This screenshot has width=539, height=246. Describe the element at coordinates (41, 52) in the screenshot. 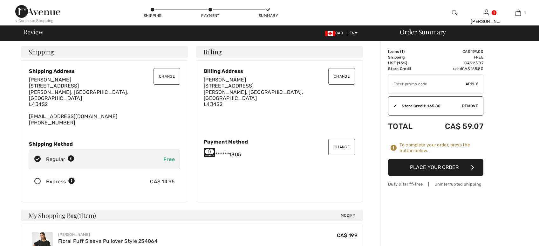

I see `span: Shipping` at that location.